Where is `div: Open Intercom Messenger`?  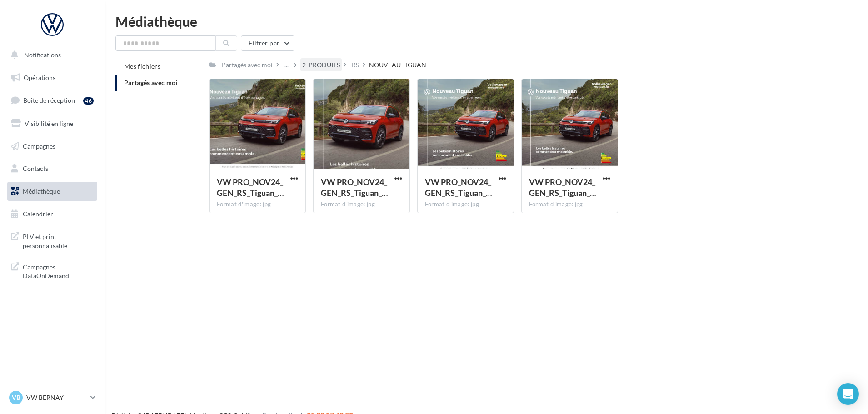
div: Open Intercom Messenger is located at coordinates (848, 394).